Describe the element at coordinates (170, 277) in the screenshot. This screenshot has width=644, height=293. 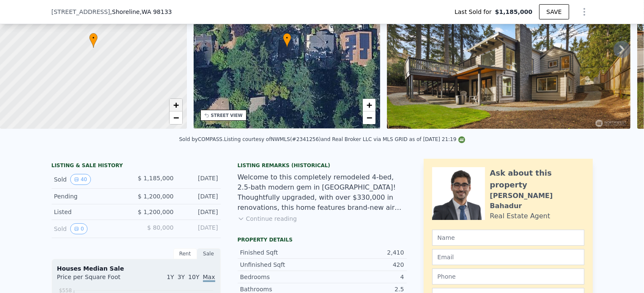
I see `span: 1Y` at that location.